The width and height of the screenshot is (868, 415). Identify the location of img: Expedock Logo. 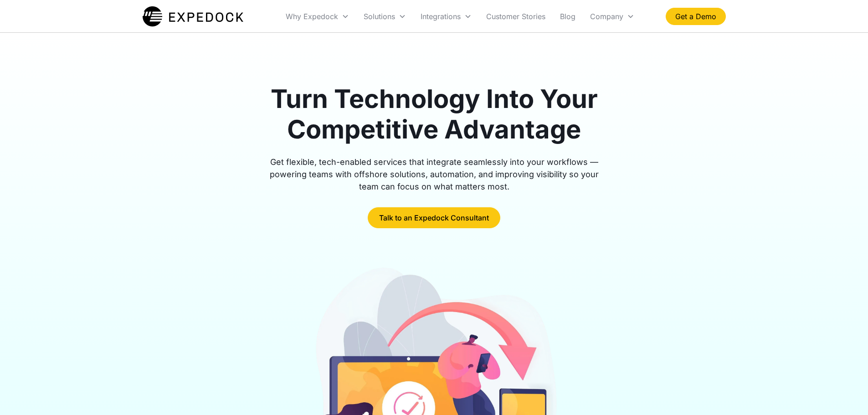
(193, 16).